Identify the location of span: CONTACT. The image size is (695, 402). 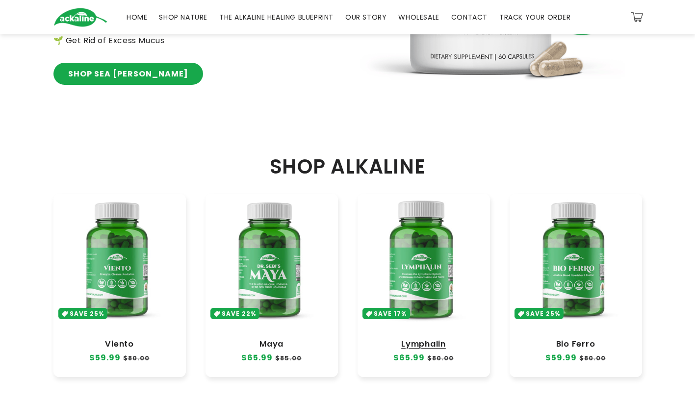
(469, 17).